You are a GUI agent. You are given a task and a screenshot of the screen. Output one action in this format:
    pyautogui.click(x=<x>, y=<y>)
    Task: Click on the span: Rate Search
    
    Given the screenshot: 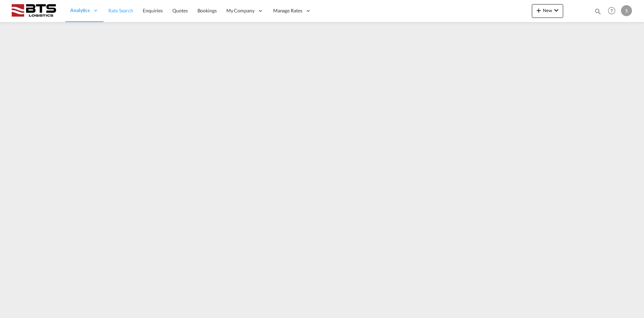 What is the action you would take?
    pyautogui.click(x=121, y=10)
    